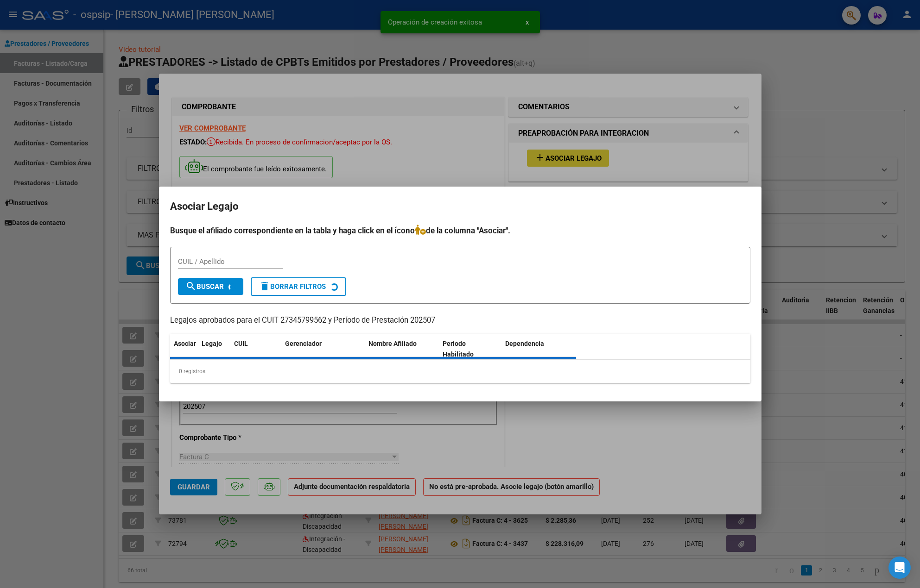 The height and width of the screenshot is (588, 920). What do you see at coordinates (303, 343) in the screenshot?
I see `span: Gerenciador` at bounding box center [303, 343].